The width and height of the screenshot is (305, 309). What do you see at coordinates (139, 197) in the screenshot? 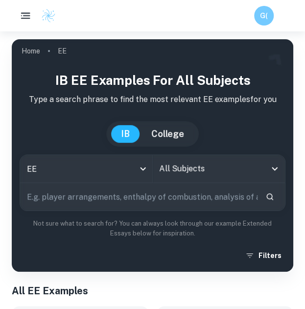
I see `input: E.g. player arrangements, enthalpy of combustion, analysis of a big city...` at bounding box center [139, 197].